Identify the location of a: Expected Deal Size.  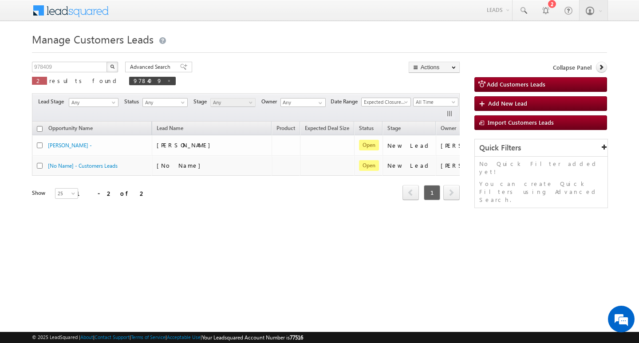
(327, 129).